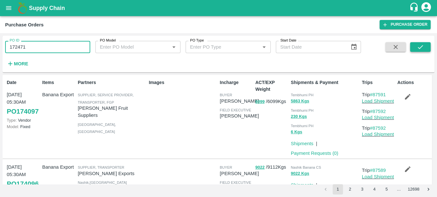  Describe the element at coordinates (414, 189) in the screenshot. I see `button: Go to page 12698` at that location.